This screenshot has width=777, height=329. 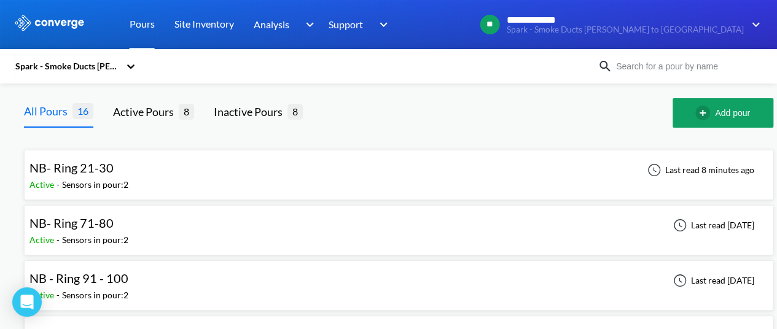 What do you see at coordinates (346, 24) in the screenshot?
I see `span: Support` at bounding box center [346, 24].